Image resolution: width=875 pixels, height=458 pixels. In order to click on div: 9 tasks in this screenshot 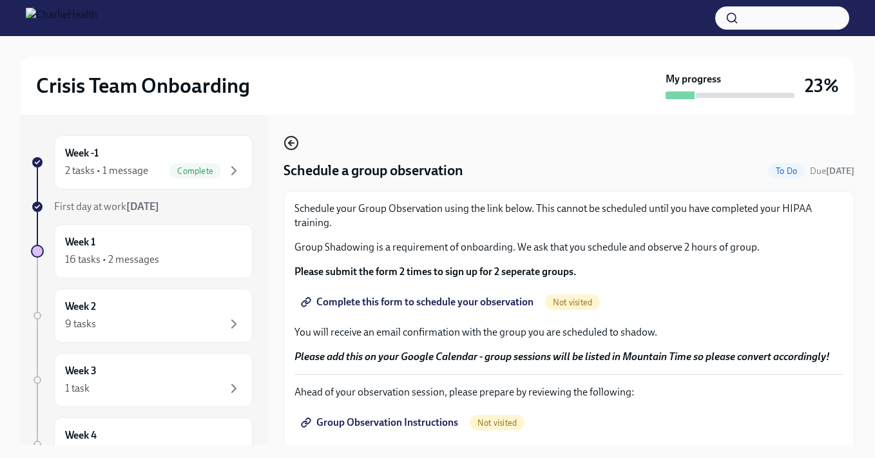, I will do `click(81, 324)`.